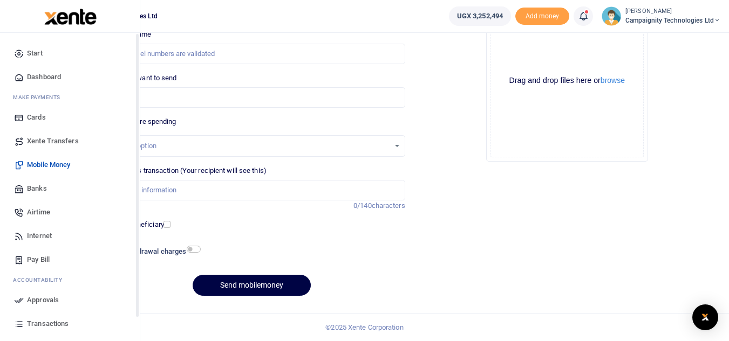 This screenshot has width=729, height=341. I want to click on span: Cards, so click(36, 118).